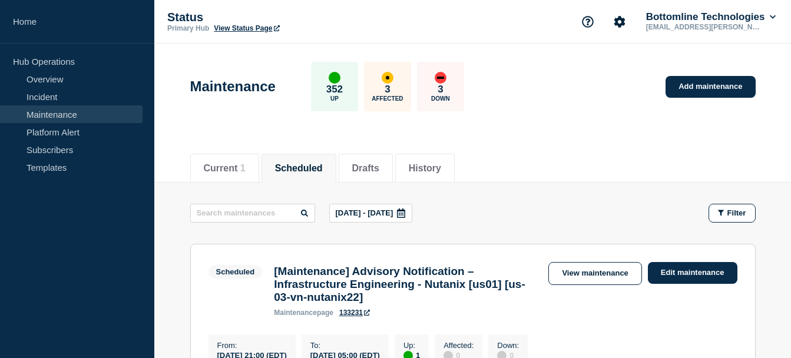 The image size is (791, 358). Describe the element at coordinates (334, 98) in the screenshot. I see `p: Up` at that location.